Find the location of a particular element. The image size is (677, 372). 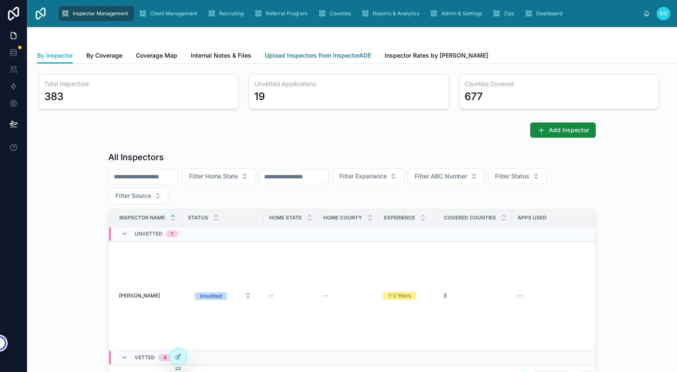

a: Counties is located at coordinates (336, 14).